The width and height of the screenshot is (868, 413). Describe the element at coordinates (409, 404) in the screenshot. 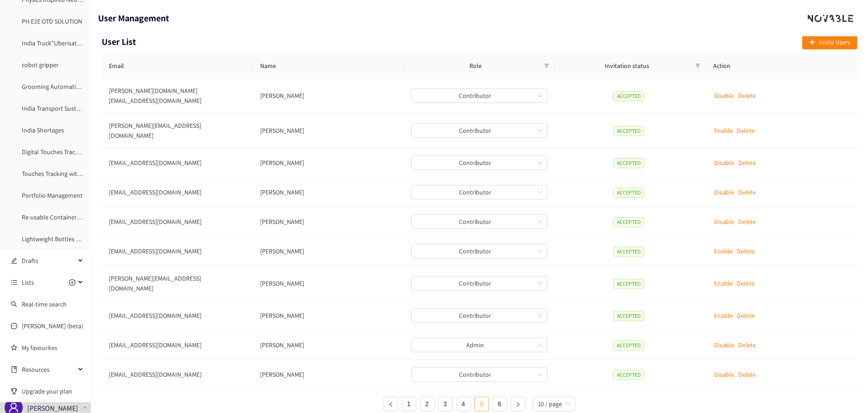

I see `a: 1` at that location.